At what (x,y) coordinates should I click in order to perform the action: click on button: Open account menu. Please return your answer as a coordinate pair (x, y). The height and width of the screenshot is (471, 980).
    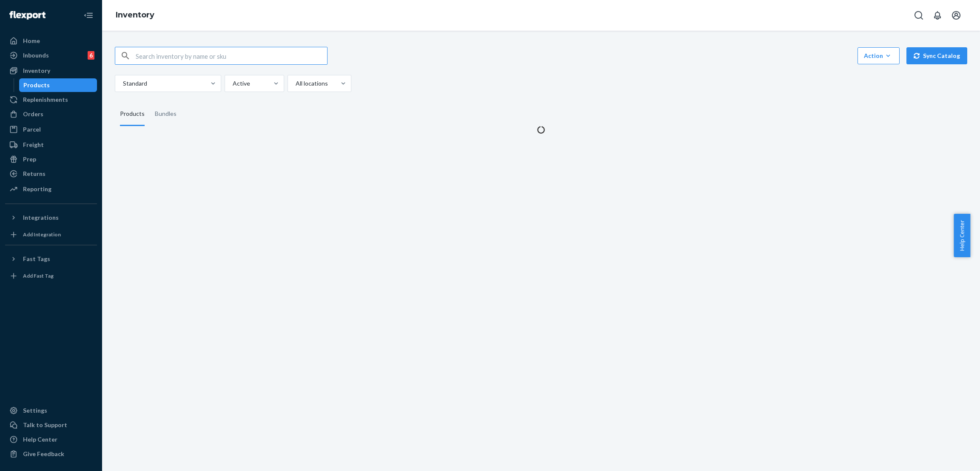
    Looking at the image, I should click on (957, 15).